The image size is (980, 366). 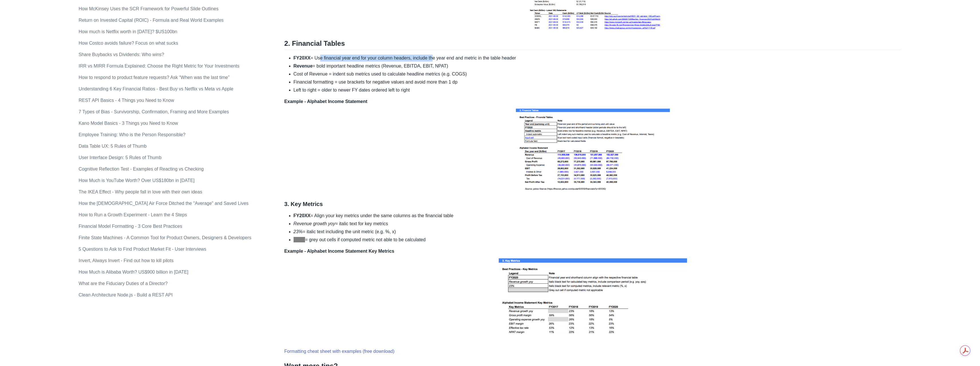 What do you see at coordinates (128, 123) in the screenshot?
I see `a: Kano Model Basics - 3 Things you Need to Know` at bounding box center [128, 123].